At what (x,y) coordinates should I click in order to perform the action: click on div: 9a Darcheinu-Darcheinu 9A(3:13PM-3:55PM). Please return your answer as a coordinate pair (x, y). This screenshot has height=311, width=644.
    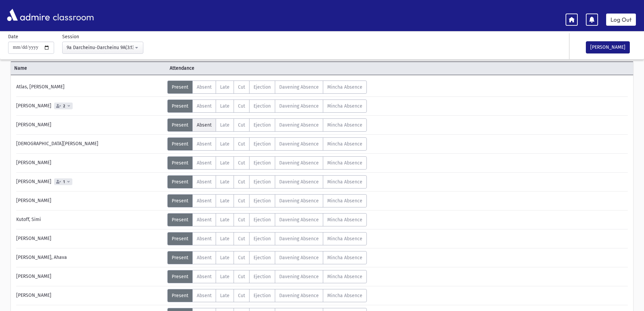
    Looking at the image, I should click on (100, 47).